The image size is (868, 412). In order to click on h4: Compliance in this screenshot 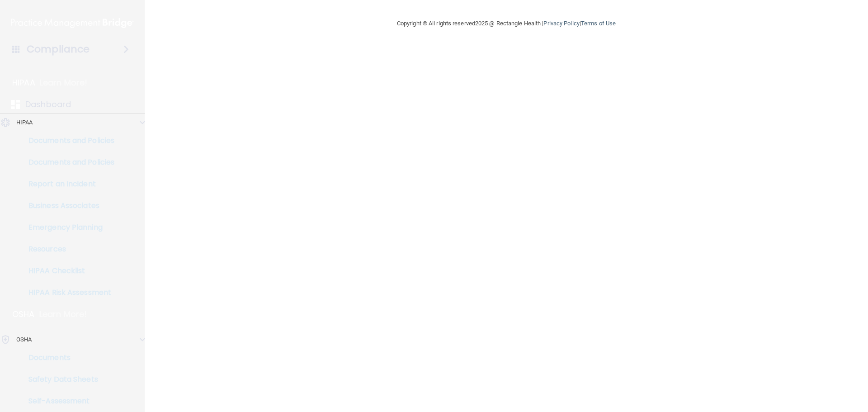, I will do `click(58, 50)`.